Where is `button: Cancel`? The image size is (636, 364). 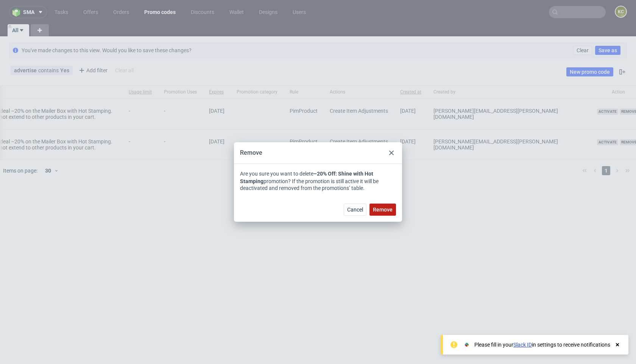 button: Cancel is located at coordinates (355, 210).